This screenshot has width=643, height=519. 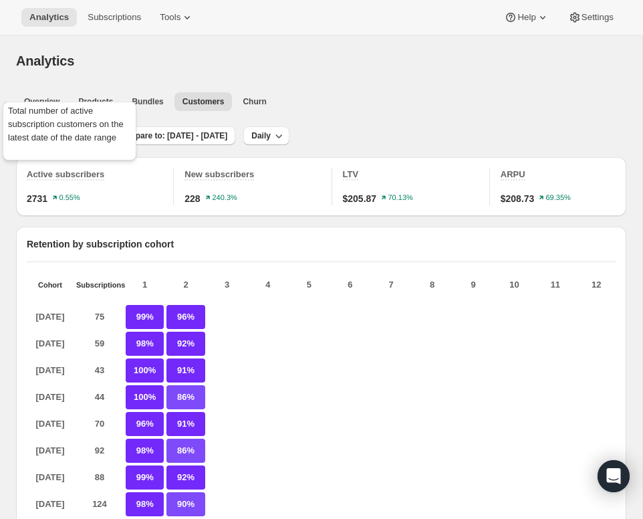 I want to click on text: 69.35%, so click(x=559, y=198).